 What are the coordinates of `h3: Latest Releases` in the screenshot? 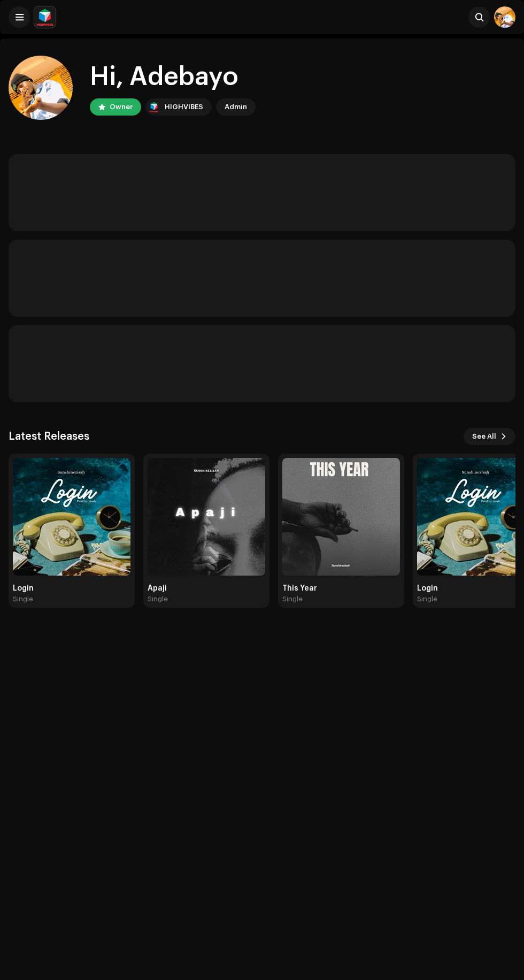 It's located at (49, 436).